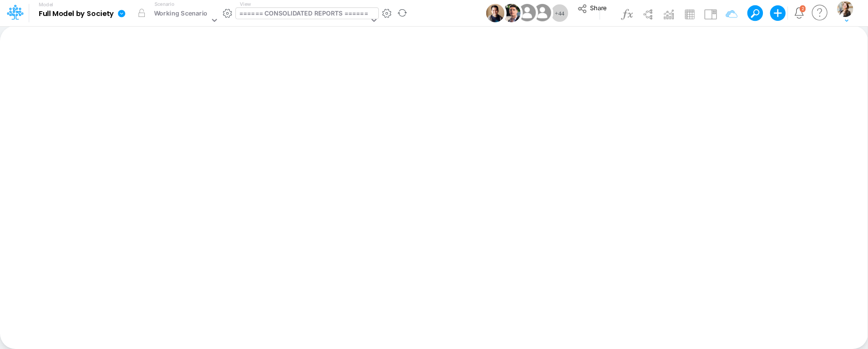  Describe the element at coordinates (76, 14) in the screenshot. I see `b: Full Model by Society` at that location.